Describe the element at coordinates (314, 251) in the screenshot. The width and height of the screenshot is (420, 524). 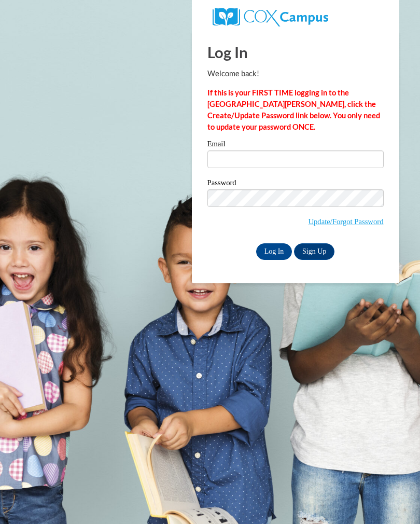
I see `a: Sign Up` at that location.